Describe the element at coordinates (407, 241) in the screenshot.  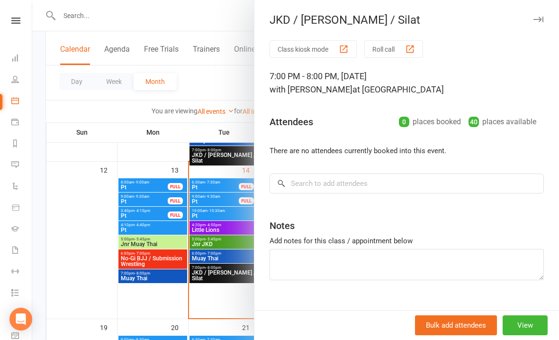
I see `div: Add notes for this class / appointment below` at that location.